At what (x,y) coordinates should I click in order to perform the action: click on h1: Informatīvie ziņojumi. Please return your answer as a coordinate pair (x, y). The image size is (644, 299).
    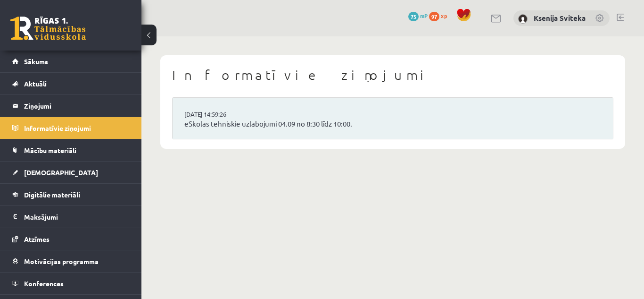
    Looking at the image, I should click on (393, 75).